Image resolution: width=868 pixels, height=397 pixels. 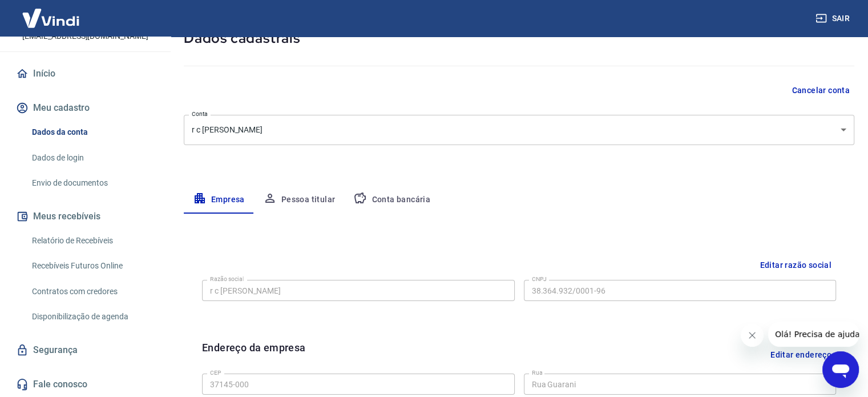 I want to click on h6: Endereço da empresa, so click(x=254, y=354).